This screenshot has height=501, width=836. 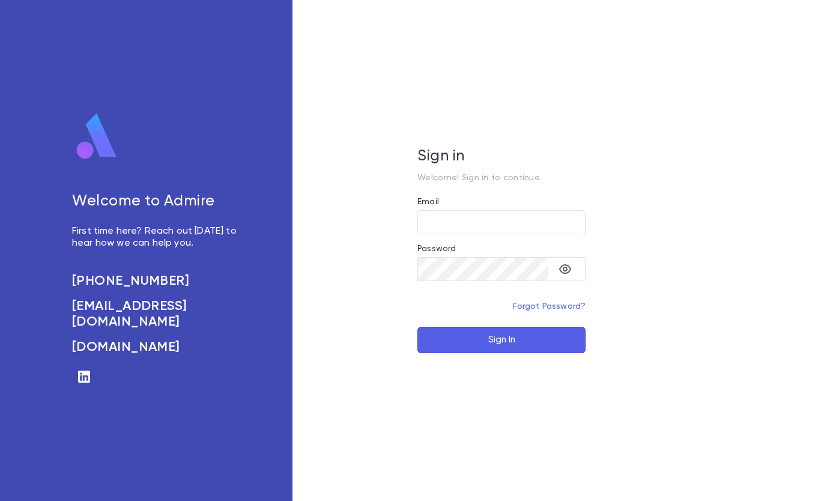 What do you see at coordinates (565, 269) in the screenshot?
I see `button: toggle password visibility` at bounding box center [565, 269].